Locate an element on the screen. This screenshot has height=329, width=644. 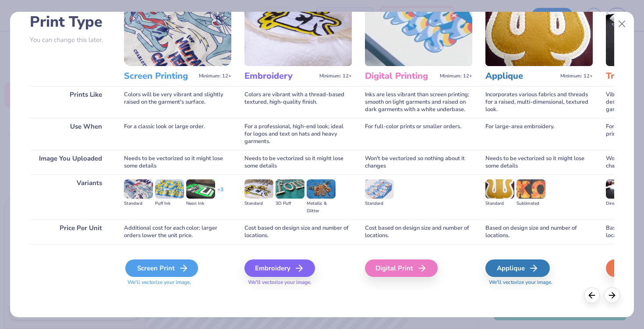
img: Metallic & Glitter is located at coordinates (321, 189).